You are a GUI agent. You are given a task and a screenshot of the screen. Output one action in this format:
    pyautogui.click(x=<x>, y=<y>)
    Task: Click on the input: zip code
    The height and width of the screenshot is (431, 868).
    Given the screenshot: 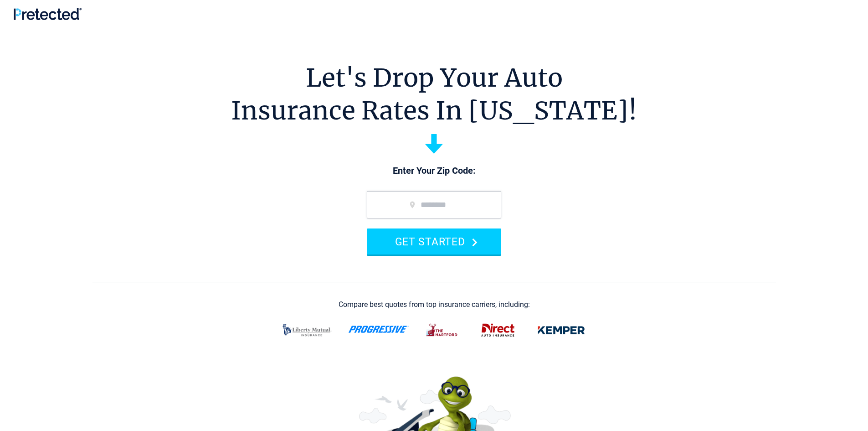 What is the action you would take?
    pyautogui.click(x=434, y=204)
    